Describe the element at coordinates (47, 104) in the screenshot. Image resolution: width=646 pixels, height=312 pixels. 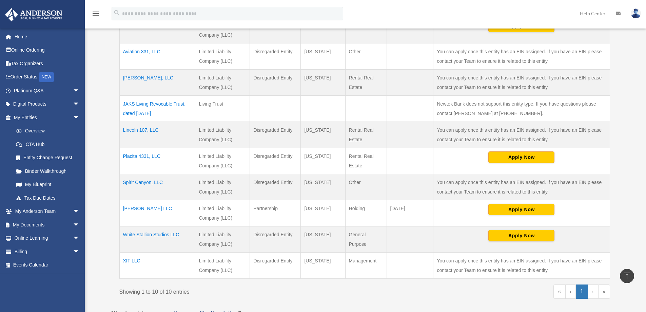
I see `a: Digital Productsarrow_drop_down` at that location.